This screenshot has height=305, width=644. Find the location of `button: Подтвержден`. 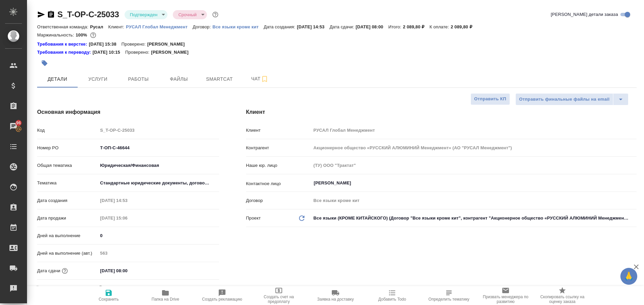

button: Подтвержден is located at coordinates (144, 14).